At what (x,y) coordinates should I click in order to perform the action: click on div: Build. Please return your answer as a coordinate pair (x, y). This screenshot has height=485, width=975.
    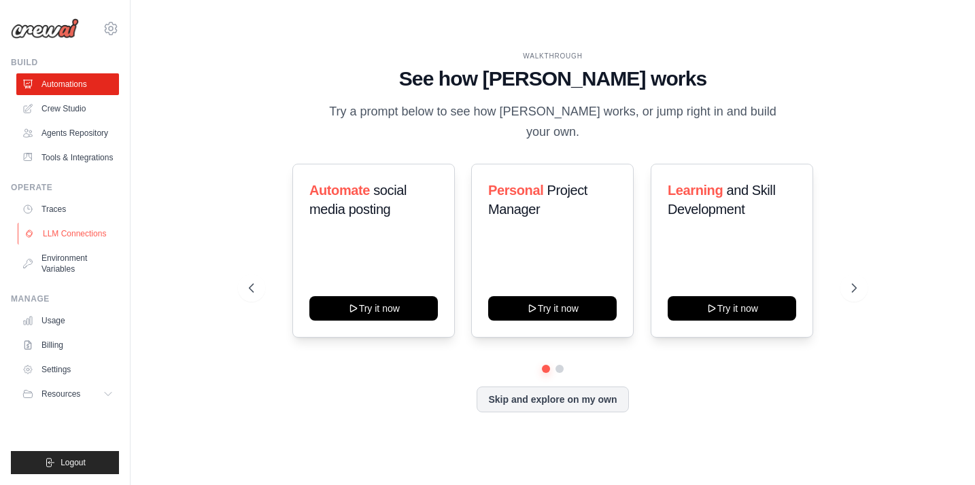
    Looking at the image, I should click on (65, 63).